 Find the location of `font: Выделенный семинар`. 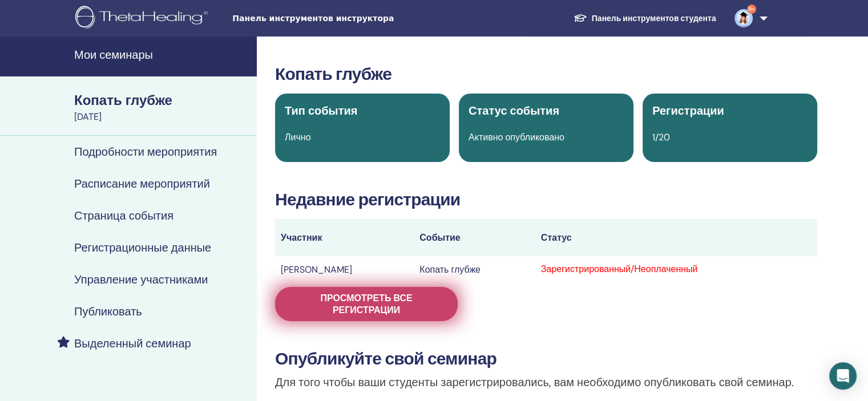

font: Выделенный семинар is located at coordinates (132, 343).